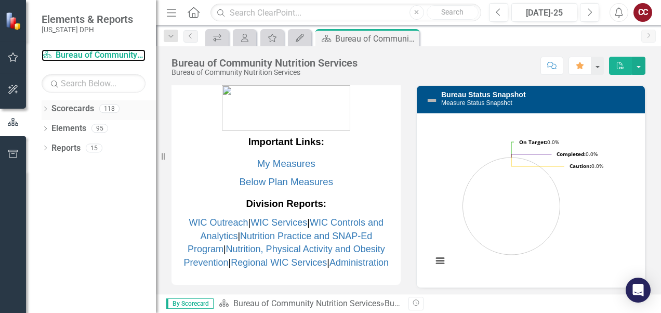 The image size is (661, 313). I want to click on a: Below Plan Measures, so click(287, 181).